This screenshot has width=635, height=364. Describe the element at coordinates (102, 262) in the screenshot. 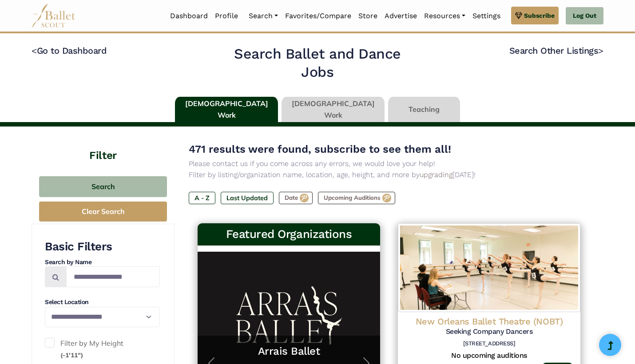

I see `h4: Search by Name` at that location.